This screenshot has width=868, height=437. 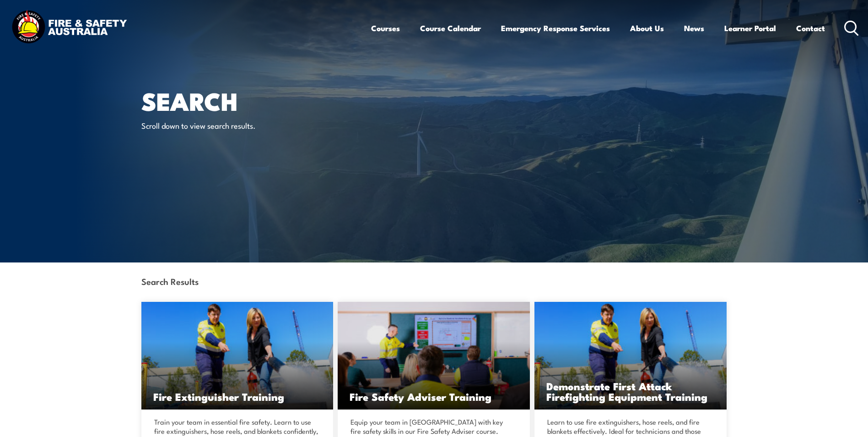 What do you see at coordinates (434, 355) in the screenshot?
I see `img: Fire Safety Advisor` at bounding box center [434, 355].